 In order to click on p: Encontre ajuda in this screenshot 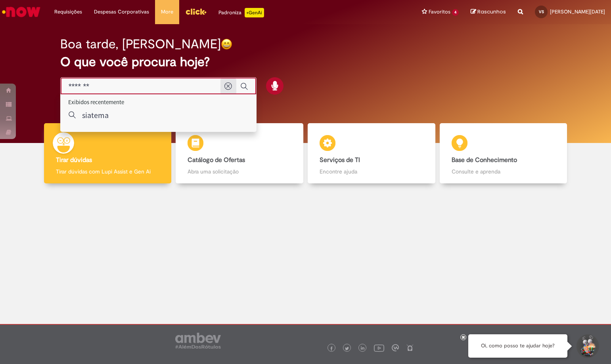, I will do `click(372, 172)`.